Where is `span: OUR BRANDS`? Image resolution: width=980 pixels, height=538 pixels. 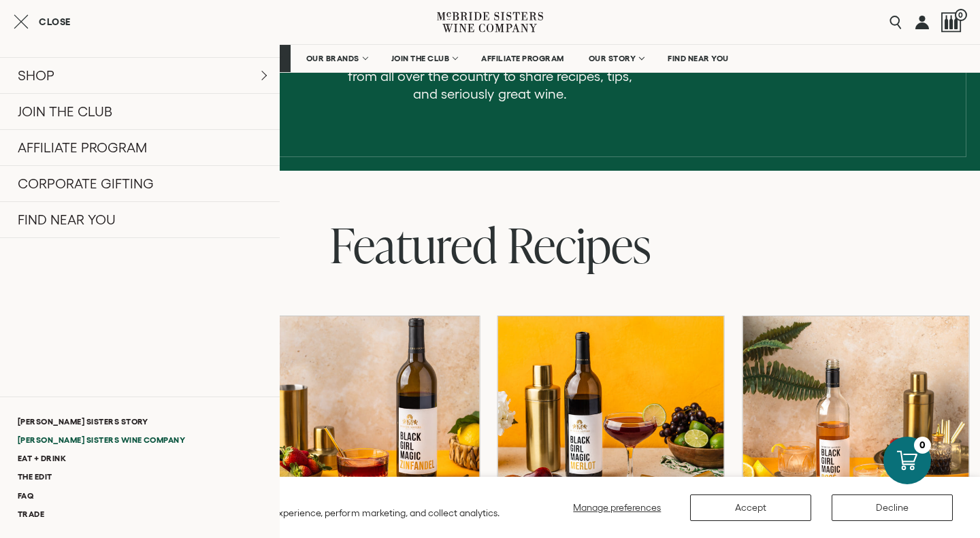 span: OUR BRANDS is located at coordinates (333, 59).